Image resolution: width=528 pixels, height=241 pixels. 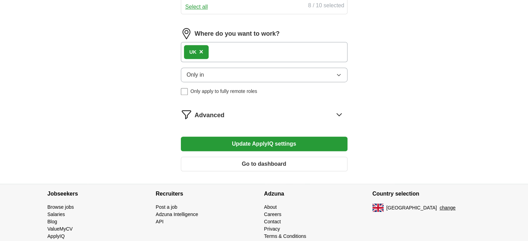 What do you see at coordinates (264, 164) in the screenshot?
I see `button: Go to dashboard` at bounding box center [264, 164].